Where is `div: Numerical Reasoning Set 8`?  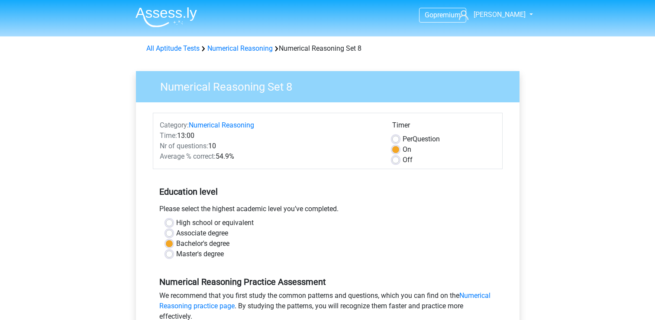
div: Numerical Reasoning Set 8 is located at coordinates (328, 49).